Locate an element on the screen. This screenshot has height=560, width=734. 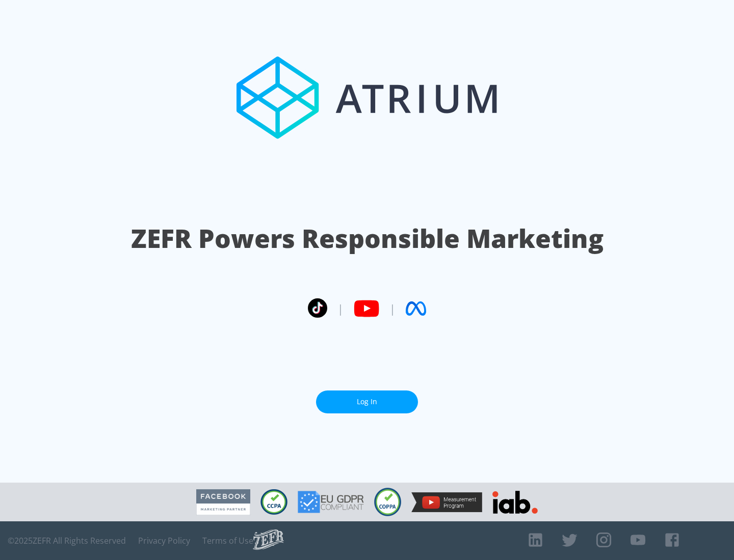
a: Log In is located at coordinates (367, 401).